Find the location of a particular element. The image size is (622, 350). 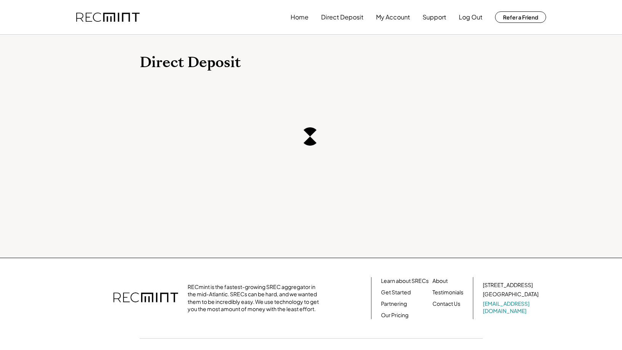

button: Home is located at coordinates (299, 17).